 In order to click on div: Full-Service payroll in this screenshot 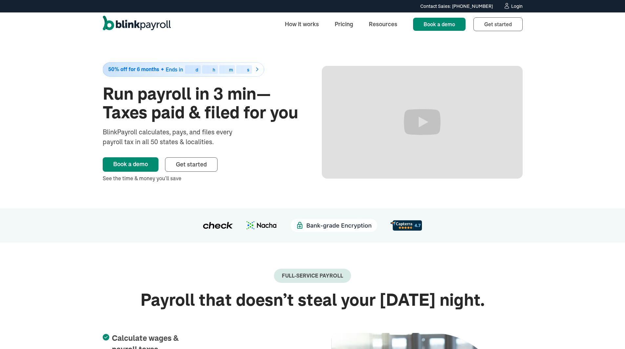, I will do `click(312, 276)`.